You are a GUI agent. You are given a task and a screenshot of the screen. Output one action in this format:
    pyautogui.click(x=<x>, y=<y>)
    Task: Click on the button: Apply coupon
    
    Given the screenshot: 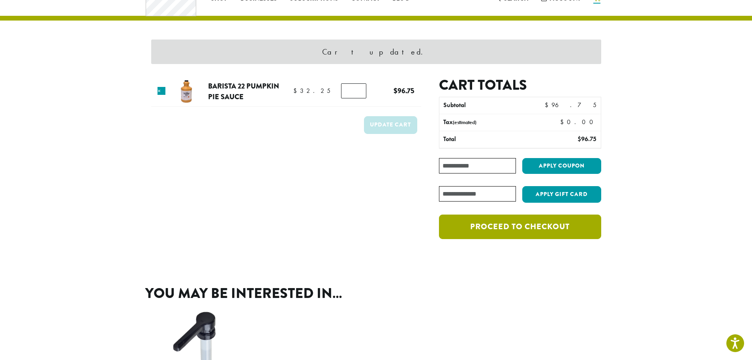 What is the action you would take?
    pyautogui.click(x=562, y=166)
    